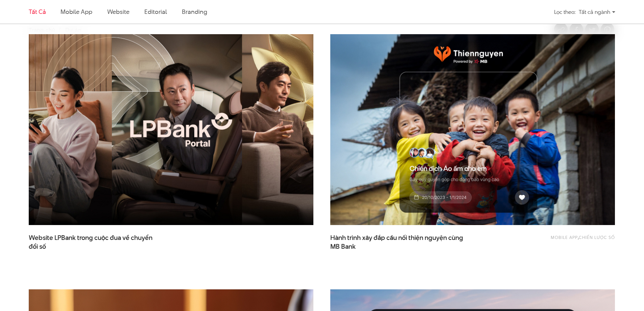 This screenshot has height=311, width=644. Describe the element at coordinates (473, 130) in the screenshot. I see `img: thumb` at that location.